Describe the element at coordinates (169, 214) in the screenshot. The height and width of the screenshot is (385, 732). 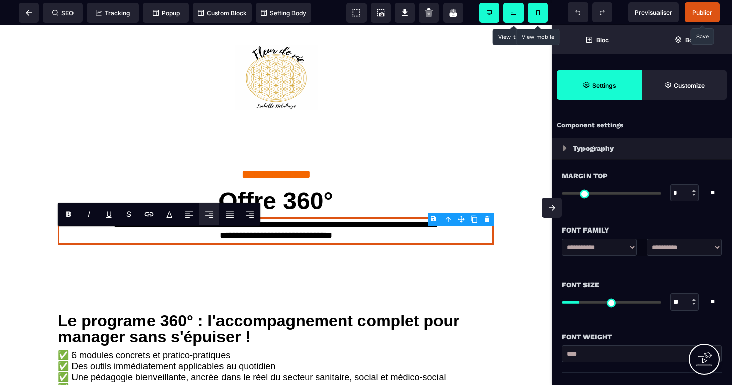
I see `p: A` at that location.